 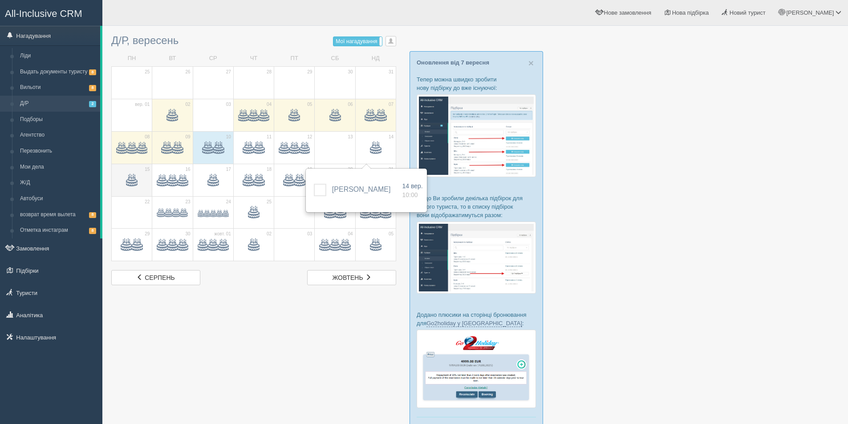 I want to click on span: 19, so click(x=309, y=170).